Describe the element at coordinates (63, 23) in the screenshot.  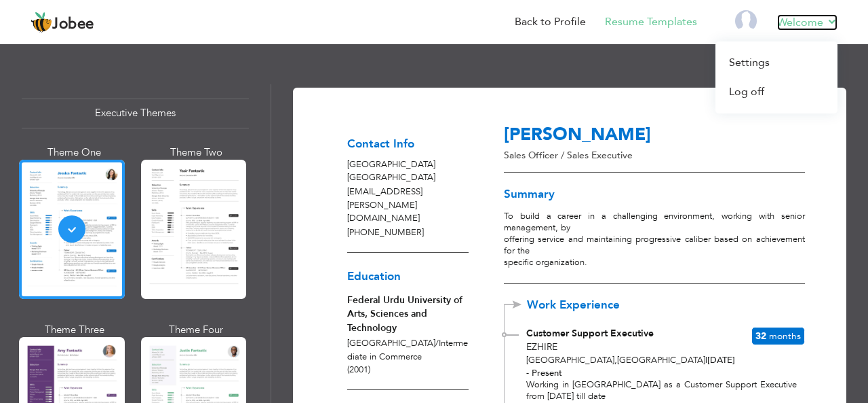
I see `a: Jobee` at that location.